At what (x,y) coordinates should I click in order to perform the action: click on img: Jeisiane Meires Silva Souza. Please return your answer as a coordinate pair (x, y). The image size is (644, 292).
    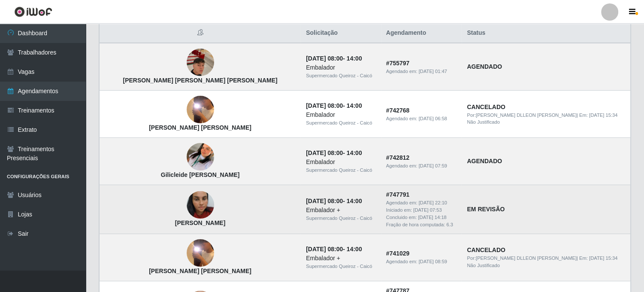
    Looking at the image, I should click on (201, 205).